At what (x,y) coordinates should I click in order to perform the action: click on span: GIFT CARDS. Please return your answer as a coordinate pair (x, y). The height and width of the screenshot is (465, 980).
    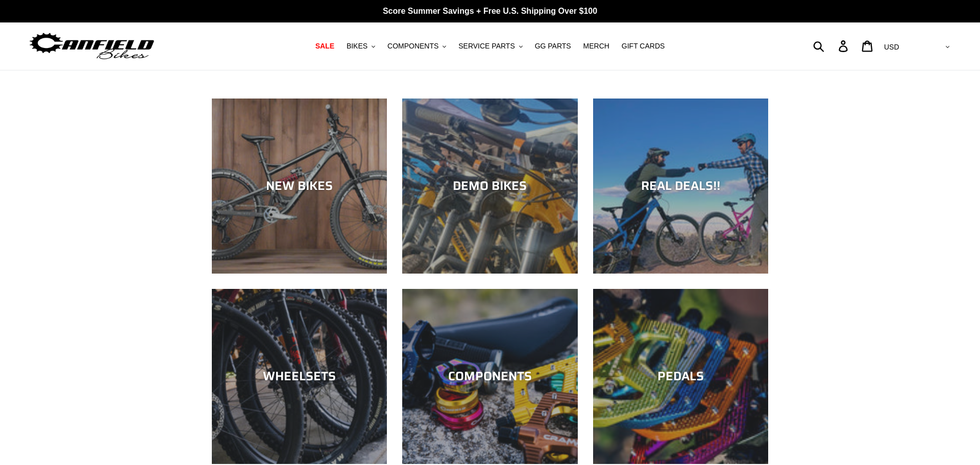
    Looking at the image, I should click on (643, 46).